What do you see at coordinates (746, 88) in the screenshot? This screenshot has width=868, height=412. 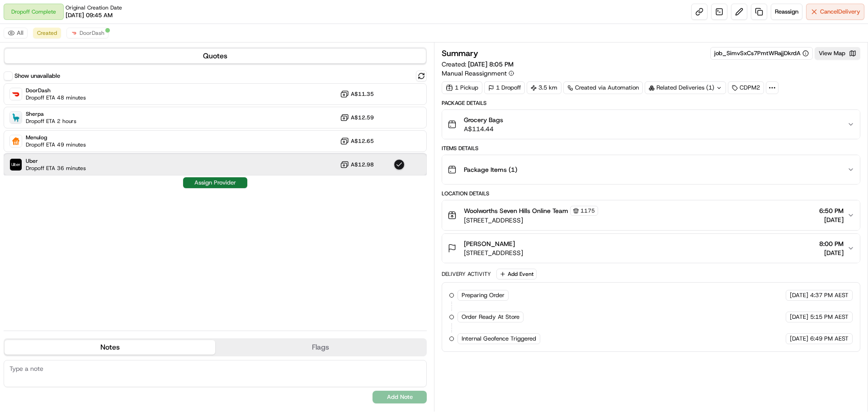 I see `div: CDPM2` at bounding box center [746, 88].